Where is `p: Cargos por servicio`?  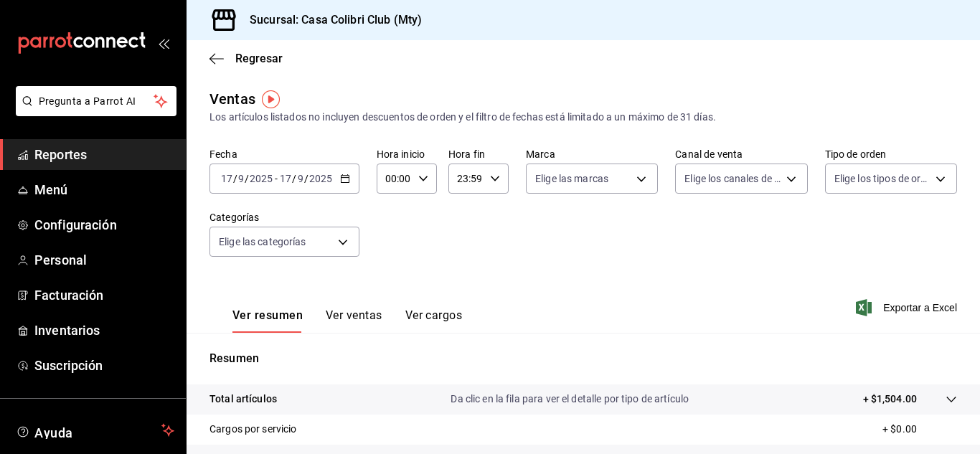 p: Cargos por servicio is located at coordinates (254, 429).